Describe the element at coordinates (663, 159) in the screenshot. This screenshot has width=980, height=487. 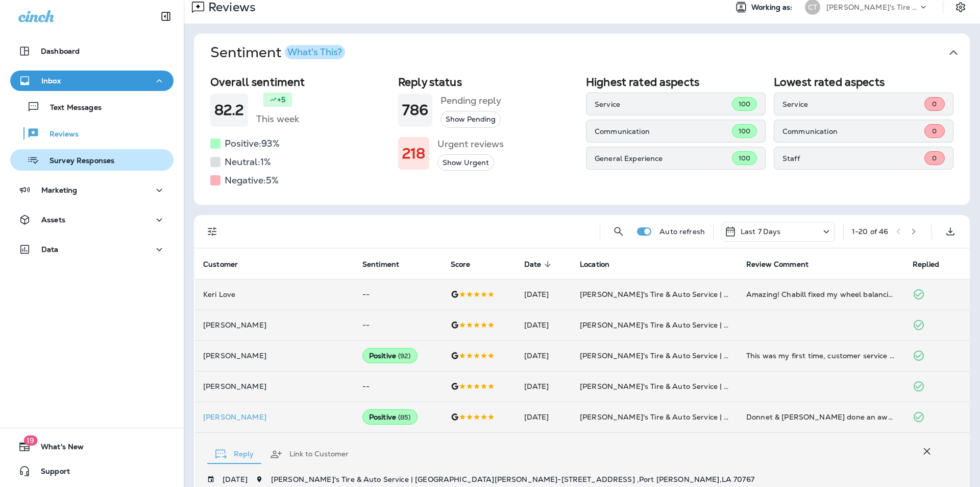
I see `p: General Experience` at that location.